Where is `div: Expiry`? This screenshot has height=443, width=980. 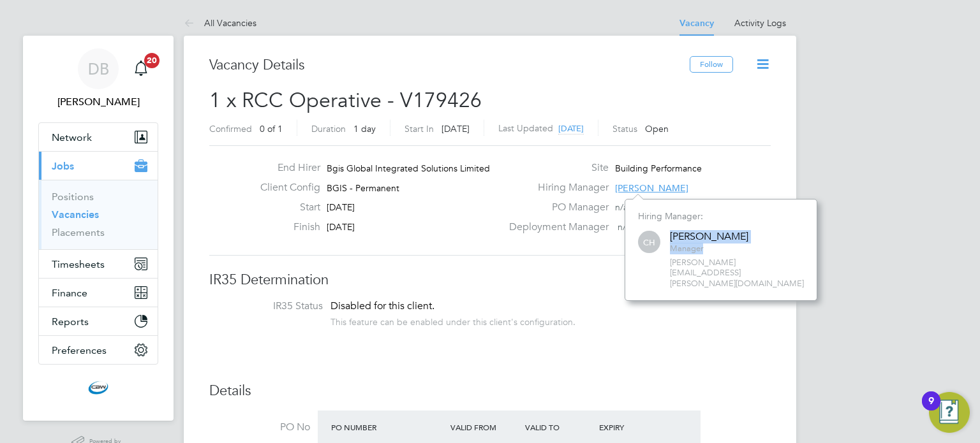
div: Expiry is located at coordinates (633, 427).